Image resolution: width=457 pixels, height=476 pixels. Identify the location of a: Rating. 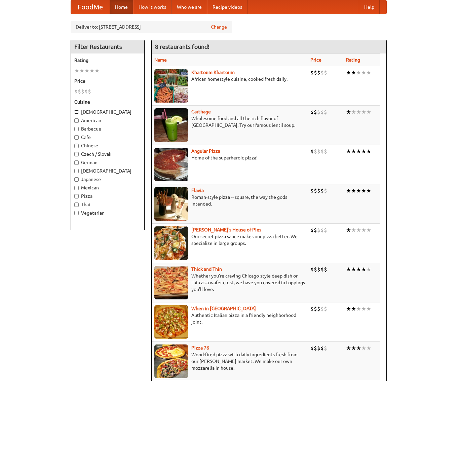
(353, 60).